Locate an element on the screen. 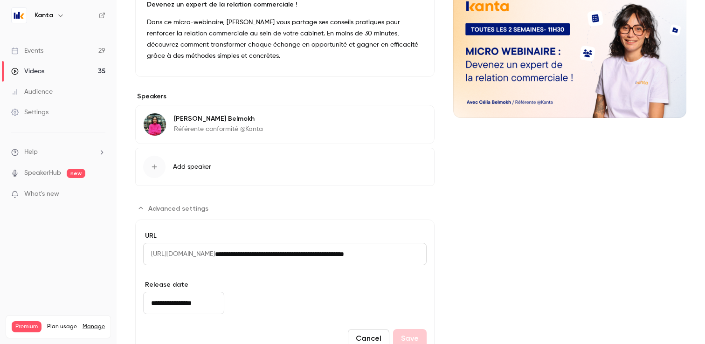 This screenshot has width=705, height=344. li: help-dropdown-opener is located at coordinates (58, 152).